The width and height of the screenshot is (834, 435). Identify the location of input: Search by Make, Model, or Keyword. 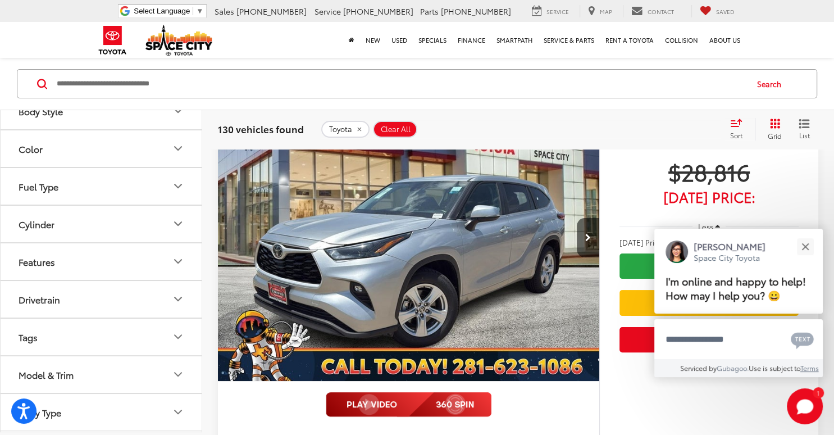
(401, 84).